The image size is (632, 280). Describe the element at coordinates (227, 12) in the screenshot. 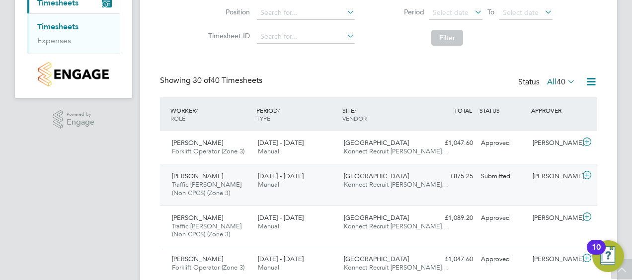

I see `label: Position` at that location.